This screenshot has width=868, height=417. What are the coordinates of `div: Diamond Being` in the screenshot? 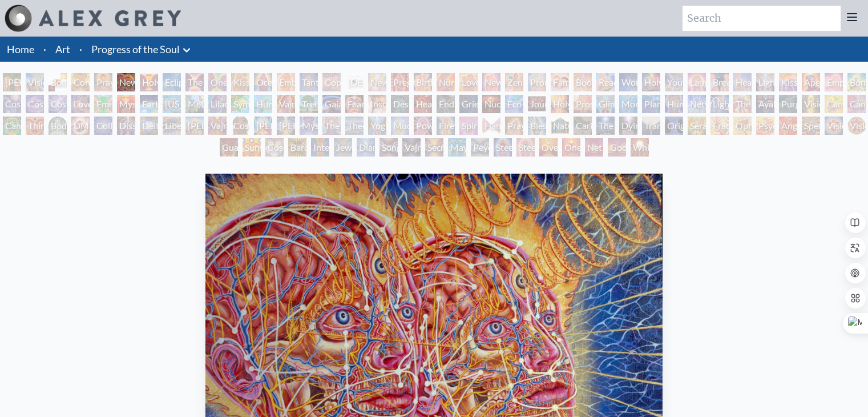 It's located at (366, 147).